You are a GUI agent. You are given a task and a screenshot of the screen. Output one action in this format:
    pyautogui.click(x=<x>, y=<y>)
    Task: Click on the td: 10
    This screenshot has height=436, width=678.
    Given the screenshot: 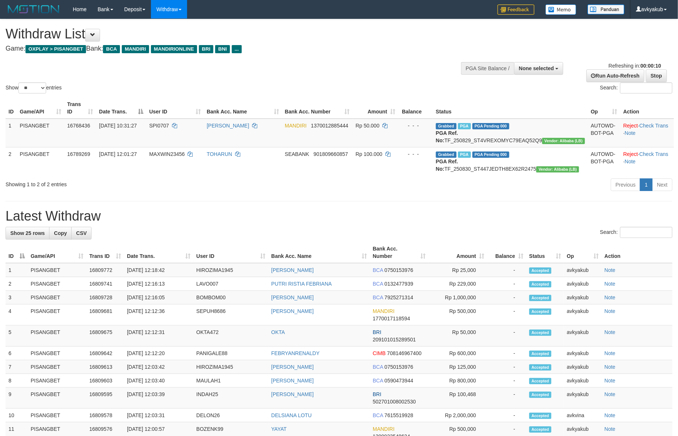 What is the action you would take?
    pyautogui.click(x=17, y=415)
    